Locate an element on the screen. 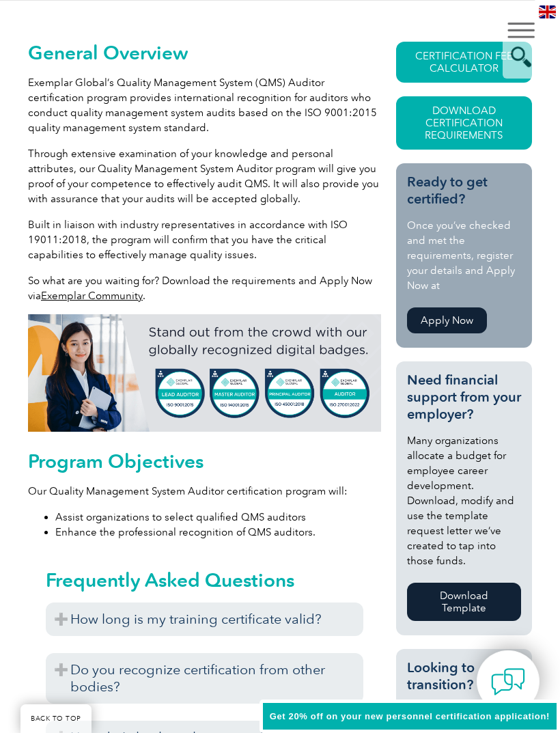  li: Assist organizations to select qualified QMS auditors is located at coordinates (218, 517).